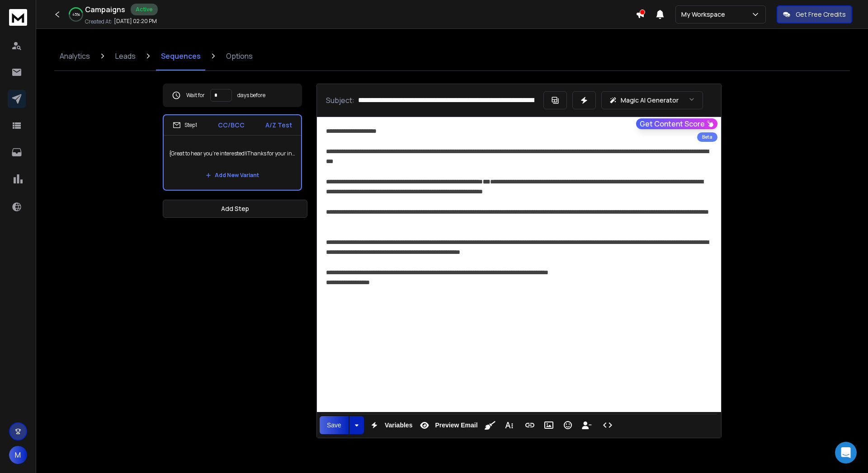 The image size is (868, 473). I want to click on p: Leads, so click(125, 56).